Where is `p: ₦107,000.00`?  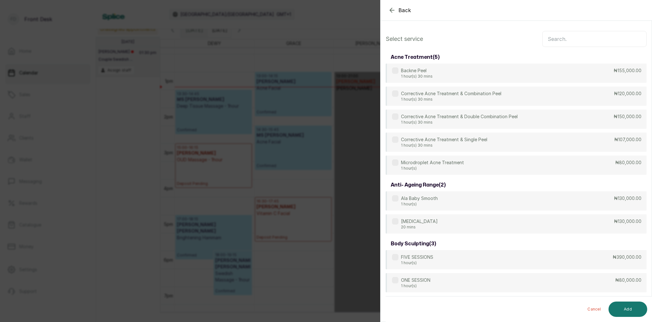
p: ₦107,000.00 is located at coordinates (628, 140).